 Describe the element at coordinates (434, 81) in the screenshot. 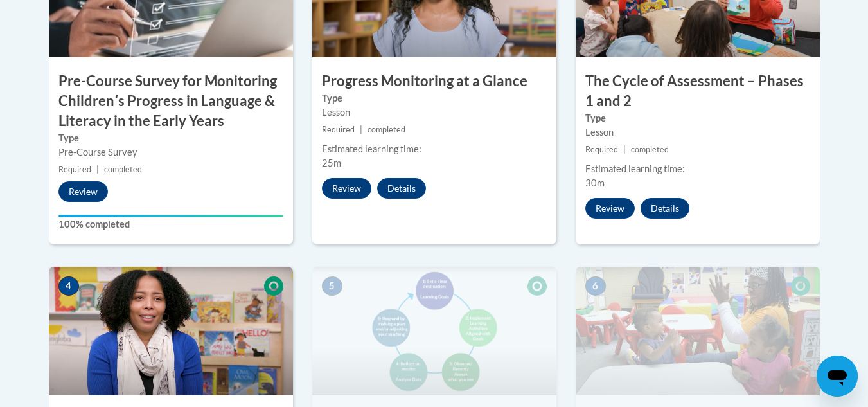

I see `h3: Progress Monitoring at a Glance` at that location.